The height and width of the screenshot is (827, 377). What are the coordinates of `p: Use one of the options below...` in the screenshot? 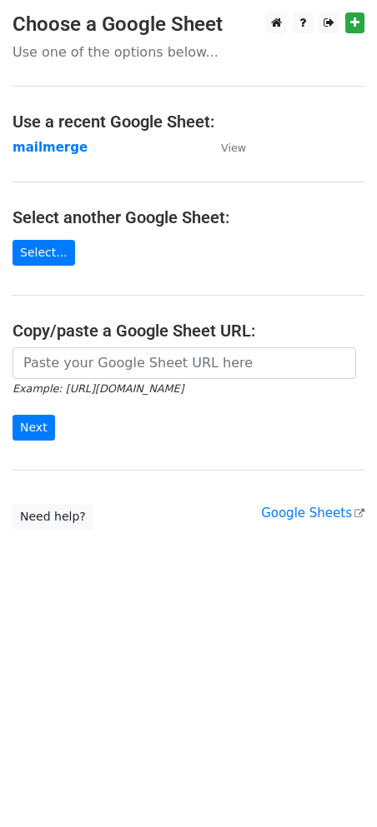 It's located at (188, 52).